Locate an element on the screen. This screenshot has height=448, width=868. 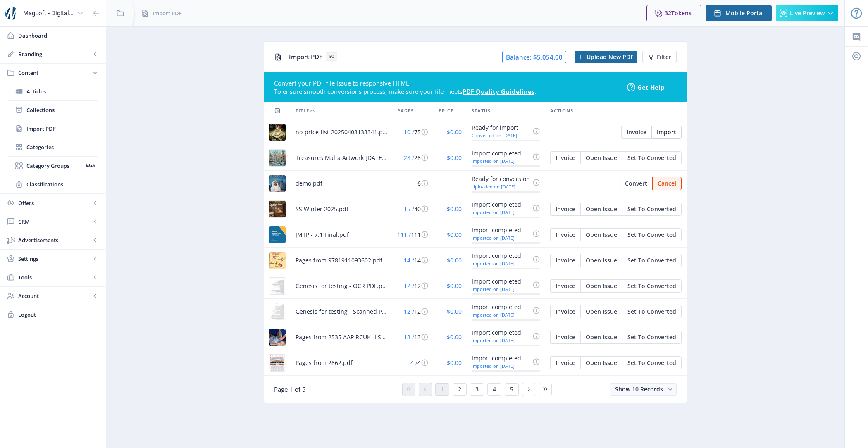
div: 75 is located at coordinates (413, 132).